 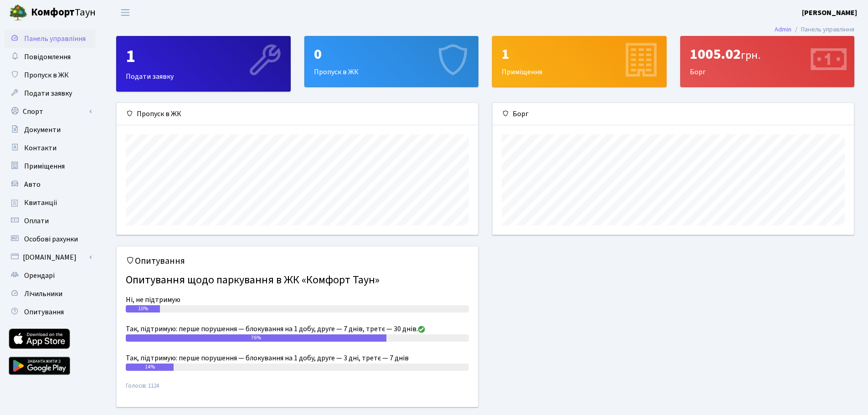 I want to click on a: Лічильники, so click(x=50, y=294).